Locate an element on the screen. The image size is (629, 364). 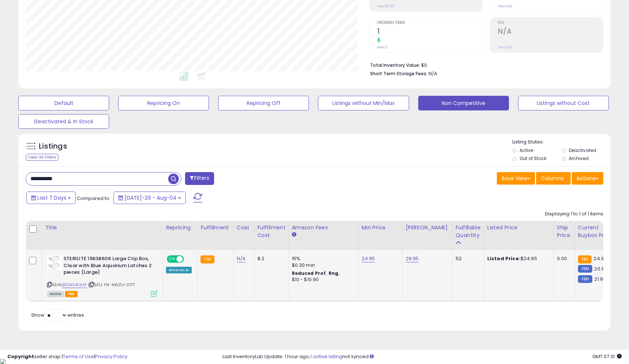
div: $24.95 is located at coordinates (518, 259).